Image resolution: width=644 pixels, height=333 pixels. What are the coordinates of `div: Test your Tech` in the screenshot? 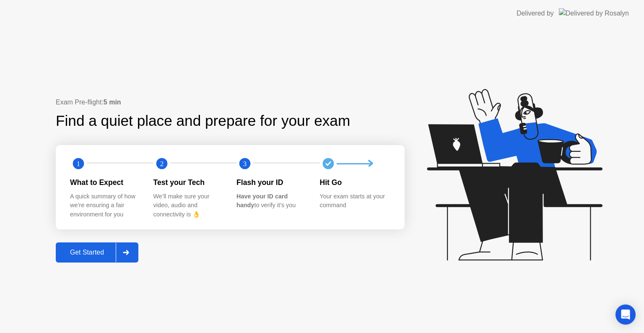 It's located at (188, 182).